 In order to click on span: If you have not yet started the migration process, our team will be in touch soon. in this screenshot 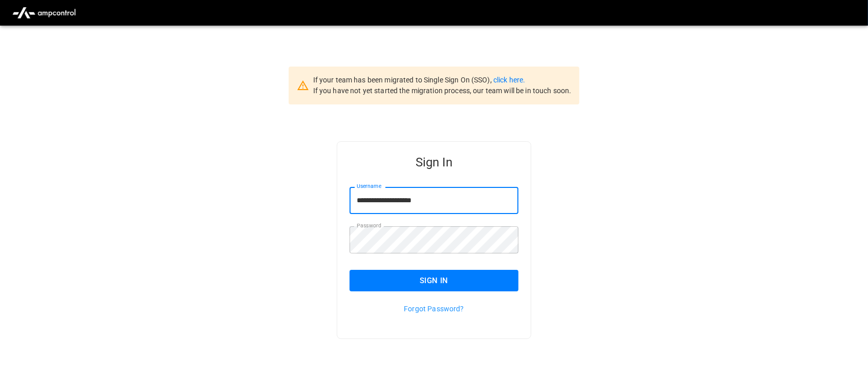, I will do `click(442, 91)`.